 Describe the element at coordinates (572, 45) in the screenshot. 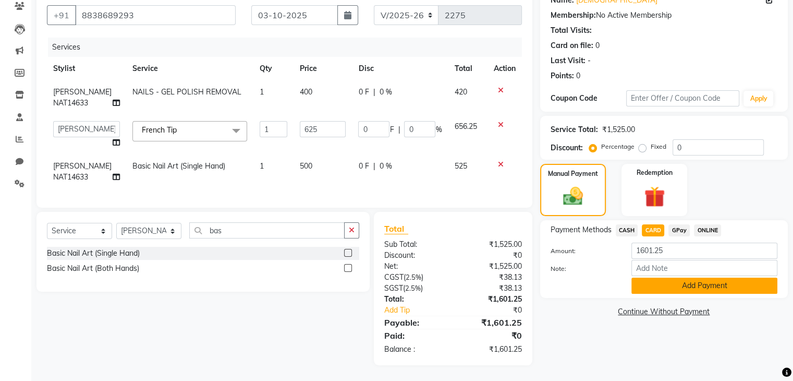

I see `div: Card on file:` at that location.